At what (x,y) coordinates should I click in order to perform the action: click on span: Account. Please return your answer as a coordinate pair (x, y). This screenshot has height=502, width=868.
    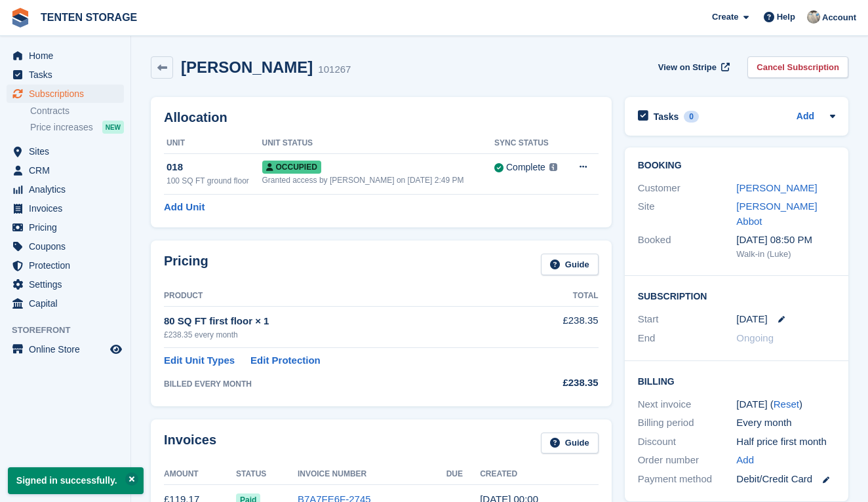
    Looking at the image, I should click on (839, 17).